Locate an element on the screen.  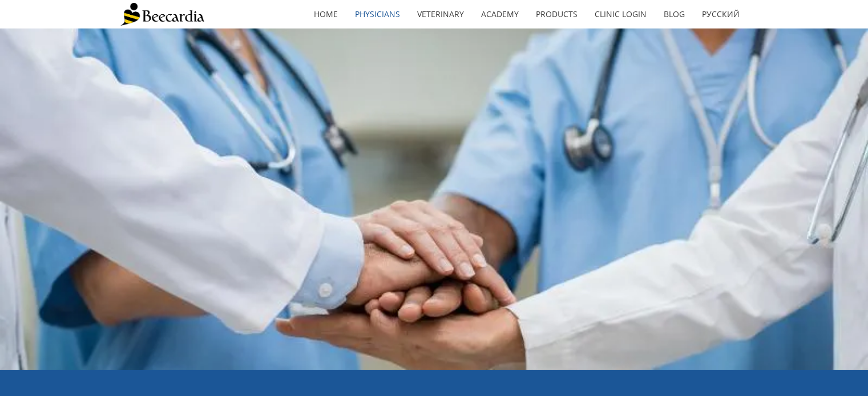
a: Русский is located at coordinates (721, 14).